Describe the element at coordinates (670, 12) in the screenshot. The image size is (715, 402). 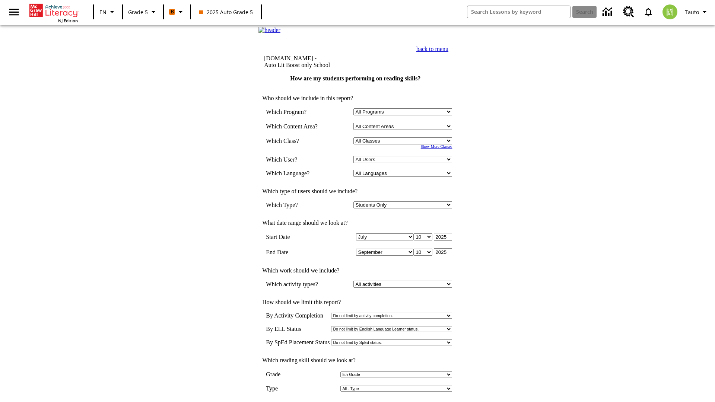
I see `button: Select a new avatar` at that location.